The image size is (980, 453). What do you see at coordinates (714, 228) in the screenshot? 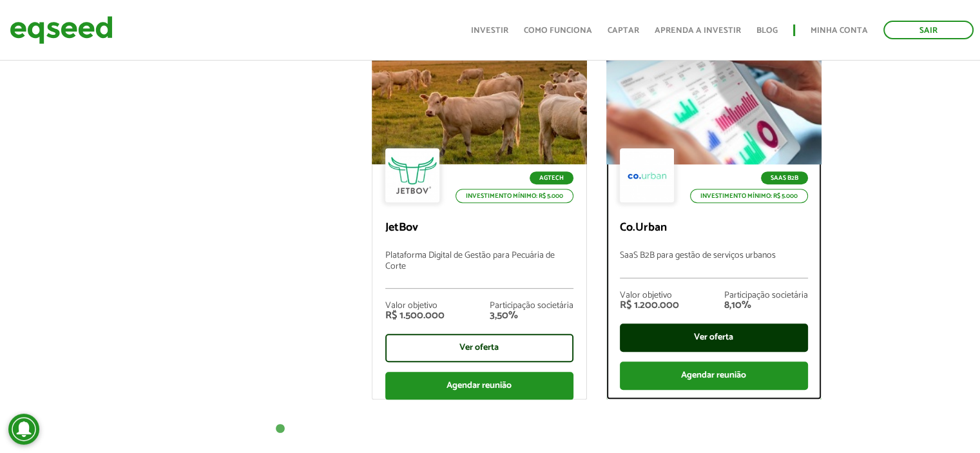
I see `p: Co.Urban` at bounding box center [714, 228].